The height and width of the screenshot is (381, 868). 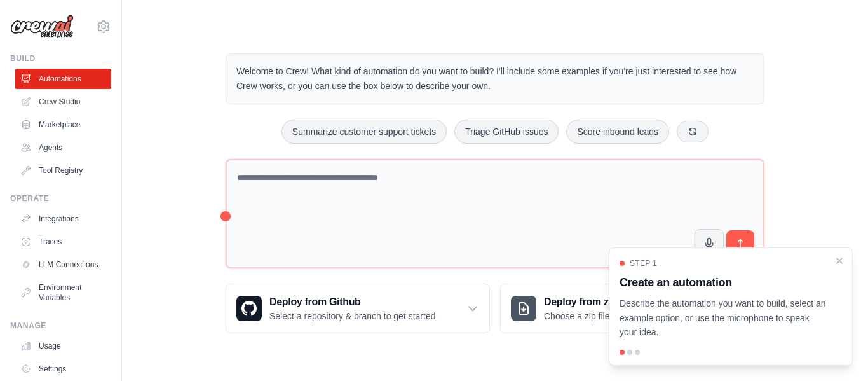 I want to click on a: Integrations, so click(x=63, y=219).